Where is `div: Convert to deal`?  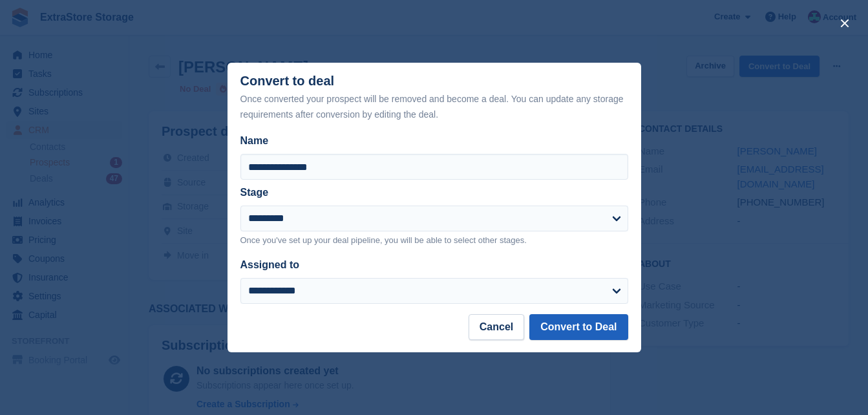
div: Convert to deal is located at coordinates (434, 97).